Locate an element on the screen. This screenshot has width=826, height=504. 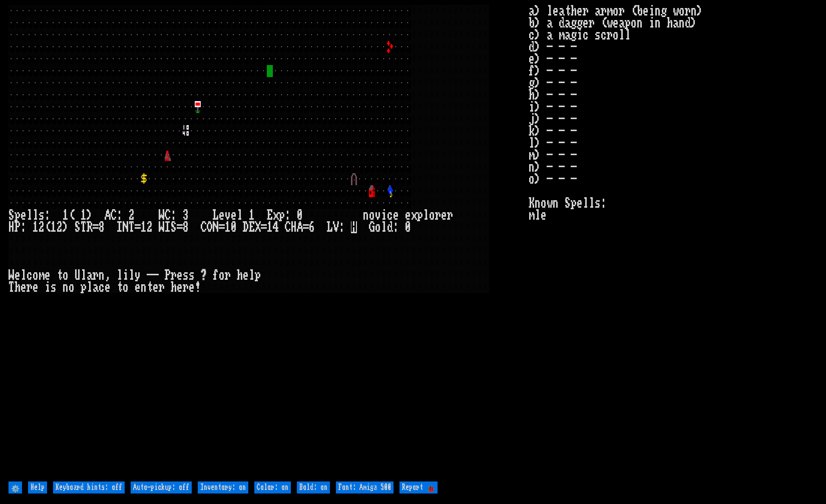
div: V is located at coordinates (336, 228).